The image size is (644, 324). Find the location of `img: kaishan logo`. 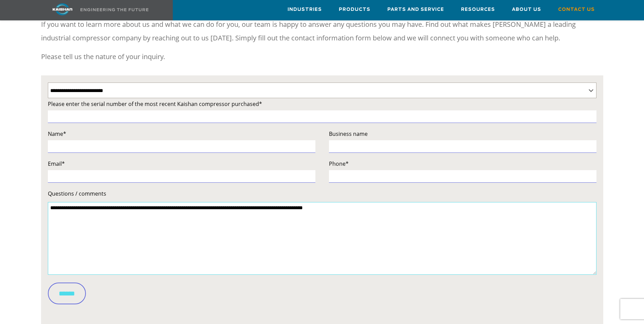

img: kaishan logo is located at coordinates (63, 9).